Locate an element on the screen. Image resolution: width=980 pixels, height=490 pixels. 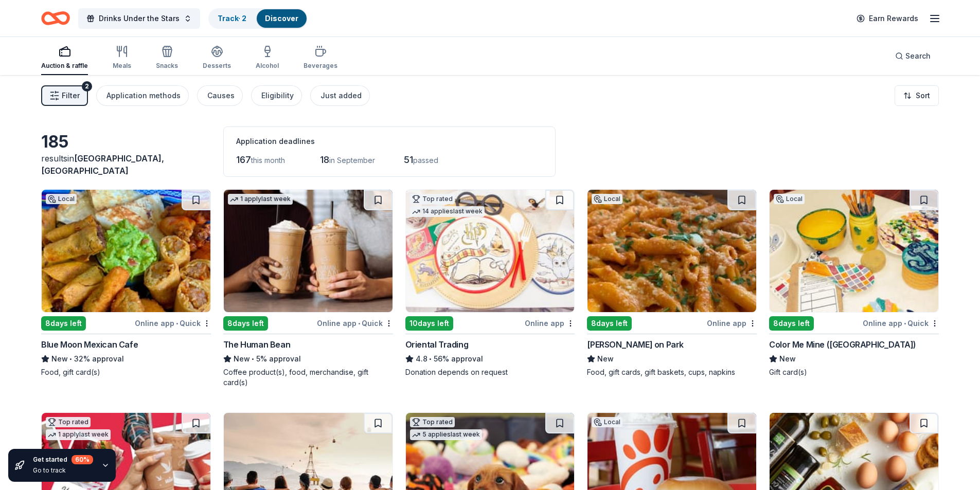
div: Application methods is located at coordinates (143, 95).